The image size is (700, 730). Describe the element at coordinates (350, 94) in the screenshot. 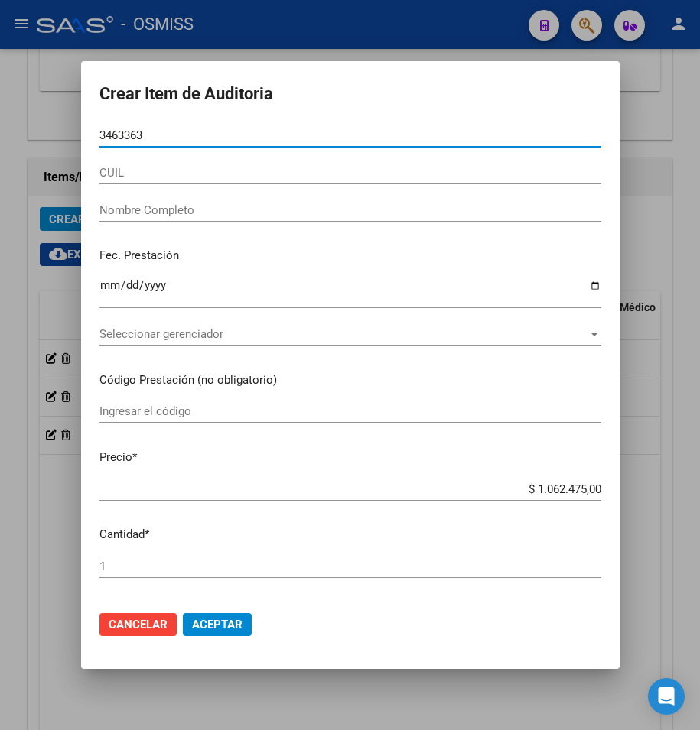

I see `h2: Crear Item de Auditoria` at that location.